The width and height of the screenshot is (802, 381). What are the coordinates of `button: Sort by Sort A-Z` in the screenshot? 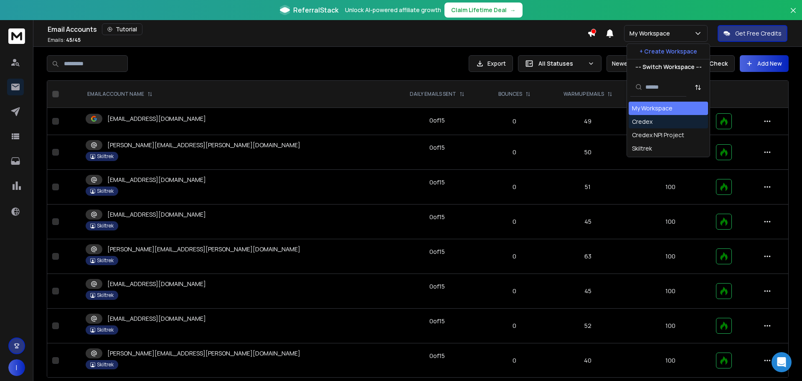 It's located at (698, 87).